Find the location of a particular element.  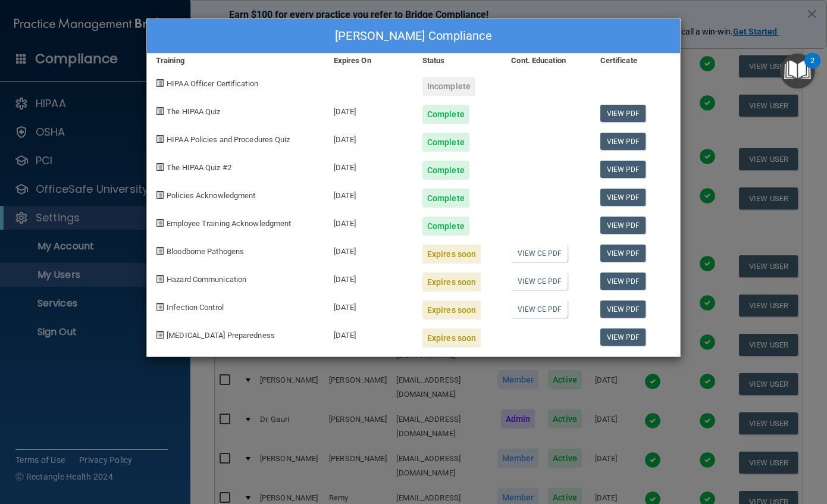

div: 2 is located at coordinates (812, 68).